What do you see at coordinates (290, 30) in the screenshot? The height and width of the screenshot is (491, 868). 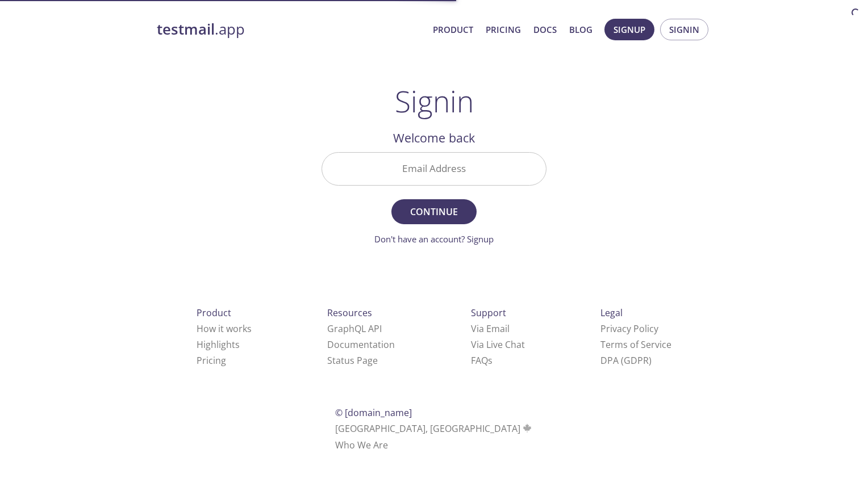 I see `a: testmail.app` at bounding box center [290, 30].